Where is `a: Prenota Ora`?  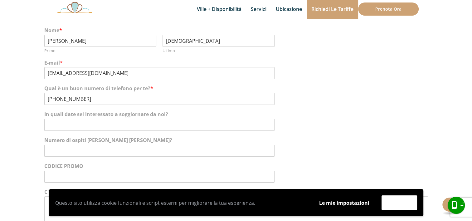
a: Prenota Ora is located at coordinates (388, 9).